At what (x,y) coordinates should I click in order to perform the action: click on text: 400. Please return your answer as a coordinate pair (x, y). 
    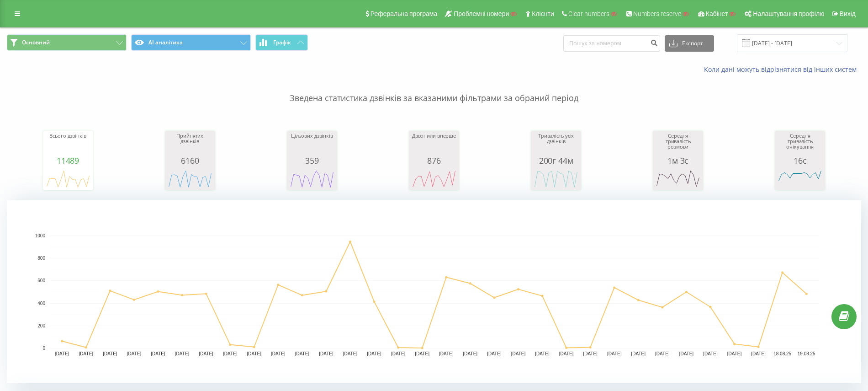
    Looking at the image, I should click on (41, 303).